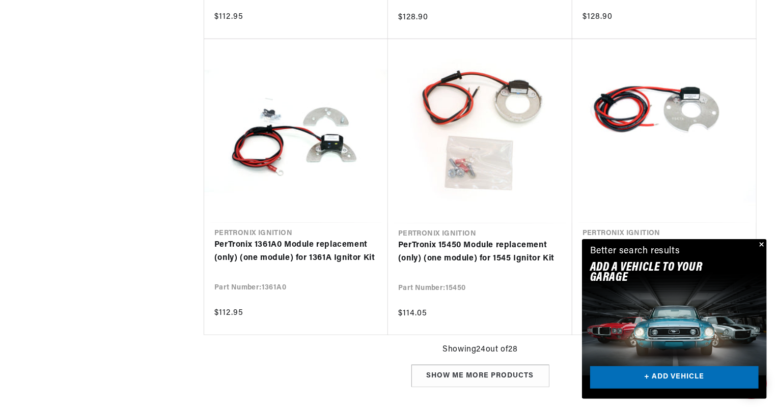 Image resolution: width=777 pixels, height=409 pixels. What do you see at coordinates (674, 378) in the screenshot?
I see `a: + ADD VEHICLE` at bounding box center [674, 378].